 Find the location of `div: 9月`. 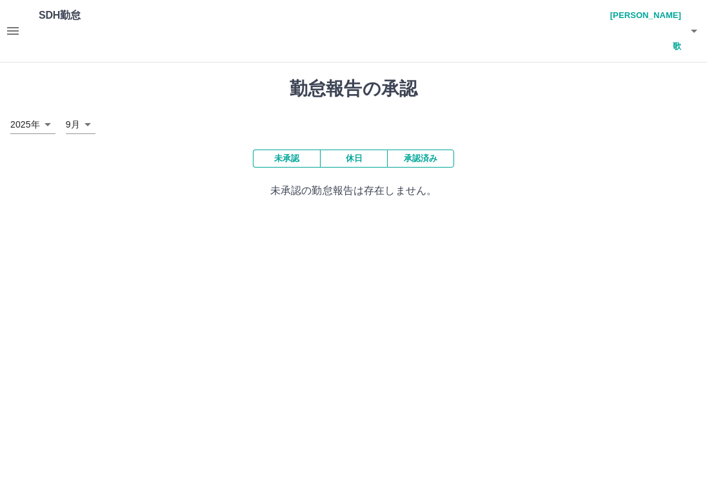

div: 9月 is located at coordinates (81, 124).